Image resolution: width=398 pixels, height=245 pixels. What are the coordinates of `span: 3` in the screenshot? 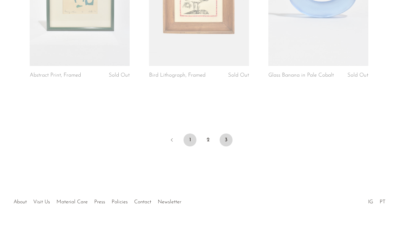 It's located at (226, 140).